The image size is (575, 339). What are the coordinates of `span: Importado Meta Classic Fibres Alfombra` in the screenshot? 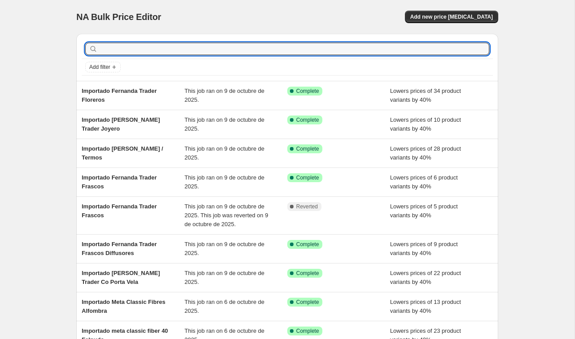 It's located at (123, 306).